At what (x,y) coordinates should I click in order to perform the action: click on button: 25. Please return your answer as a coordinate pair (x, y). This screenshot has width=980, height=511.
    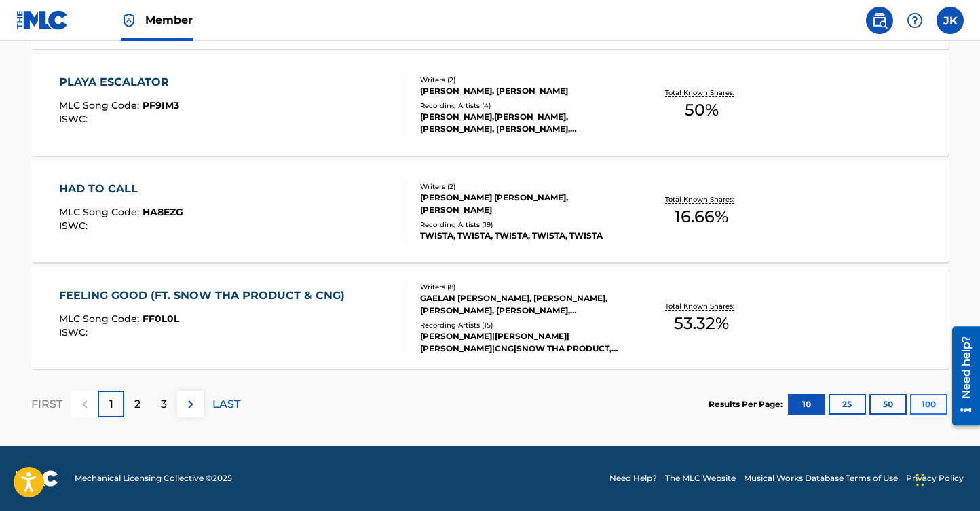
    Looking at the image, I should click on (847, 404).